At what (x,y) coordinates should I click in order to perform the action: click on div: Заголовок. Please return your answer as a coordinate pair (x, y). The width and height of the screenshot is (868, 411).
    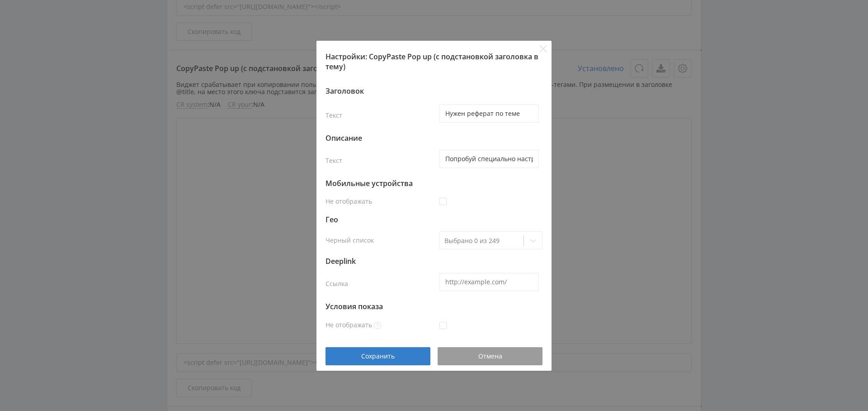
    Looking at the image, I should click on (381, 91).